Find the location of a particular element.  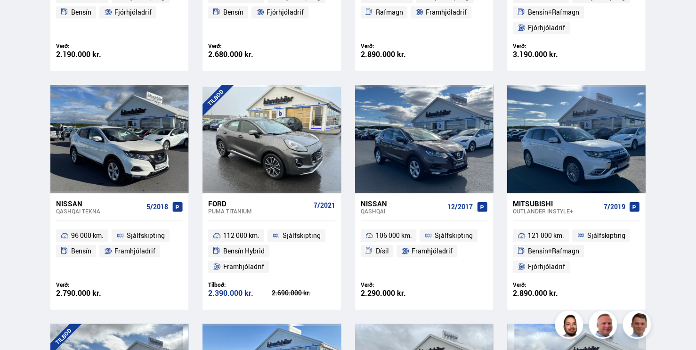

div: 2.790.000 kr. is located at coordinates (88, 293).